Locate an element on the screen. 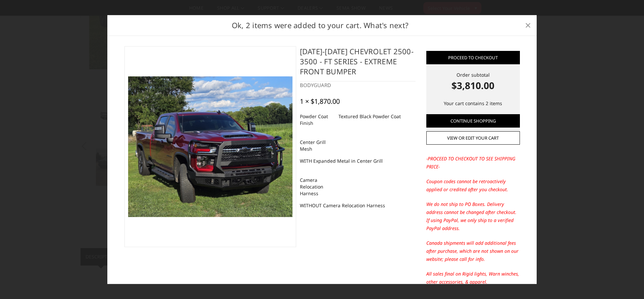  dd: WITHOUT Camera Relocation Harness is located at coordinates (342, 206).